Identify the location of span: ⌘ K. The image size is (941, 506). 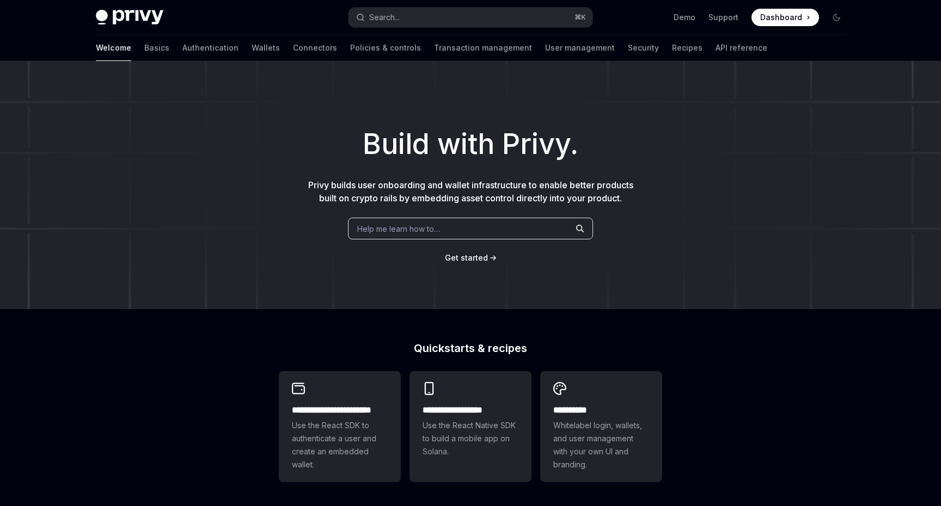
(580, 17).